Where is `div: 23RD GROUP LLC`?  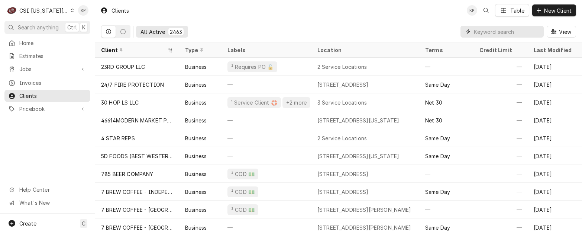 div: 23RD GROUP LLC is located at coordinates (123, 67).